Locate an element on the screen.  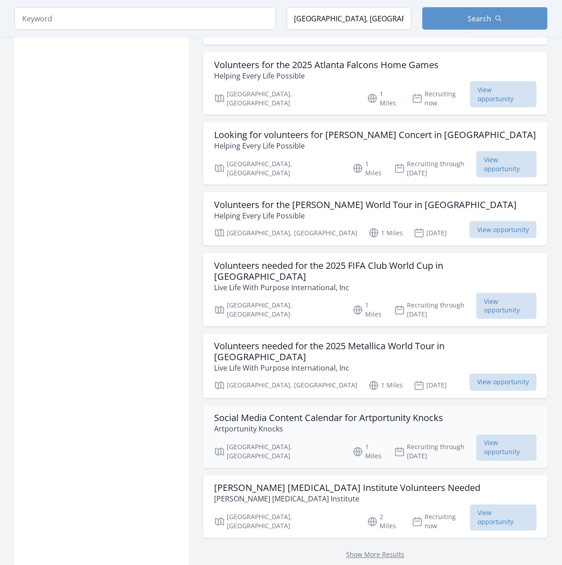
h3: Volunteers for the 2025 Atlanta Falcons Home Games is located at coordinates (326, 65).